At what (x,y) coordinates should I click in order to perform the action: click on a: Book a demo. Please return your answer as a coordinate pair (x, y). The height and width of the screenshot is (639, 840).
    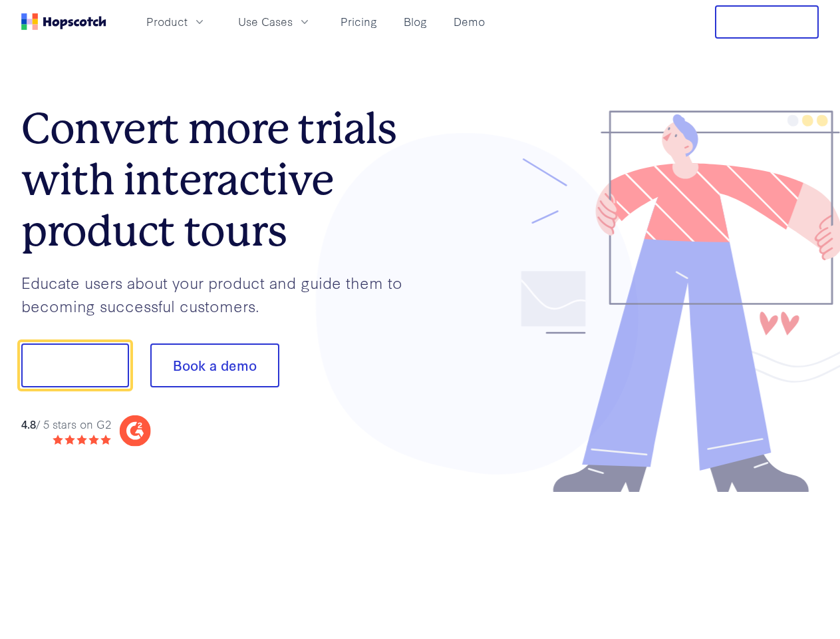
    Looking at the image, I should click on (214, 365).